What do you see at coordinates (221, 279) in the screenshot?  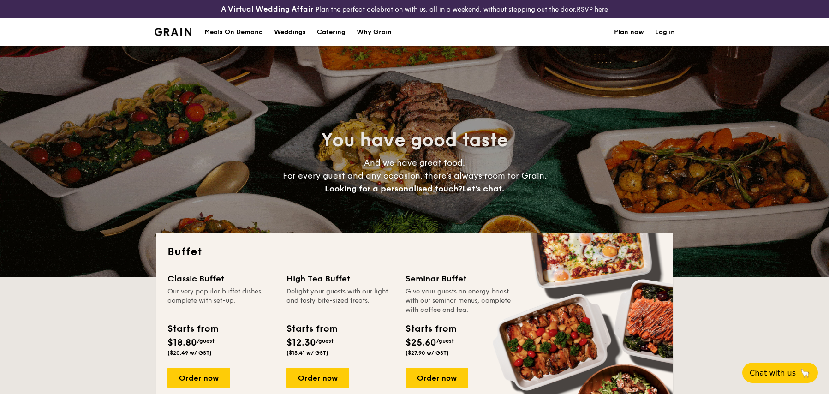 I see `div: Classic Buffet` at bounding box center [221, 279].